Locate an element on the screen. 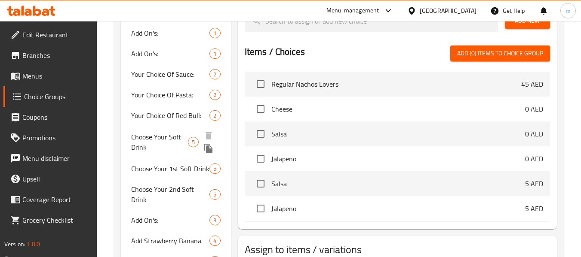 This screenshot has width=581, height=257. a: Branches is located at coordinates (50, 55).